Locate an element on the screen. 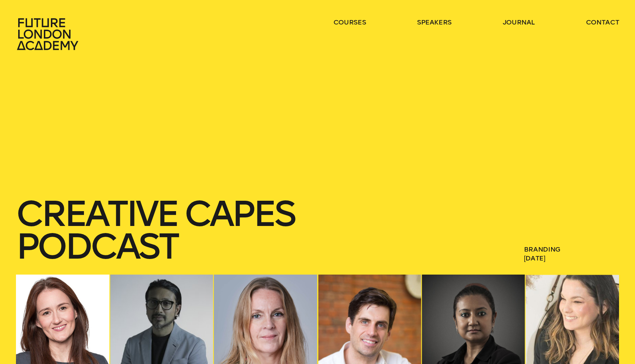 This screenshot has width=635, height=364. a: Branding is located at coordinates (543, 249).